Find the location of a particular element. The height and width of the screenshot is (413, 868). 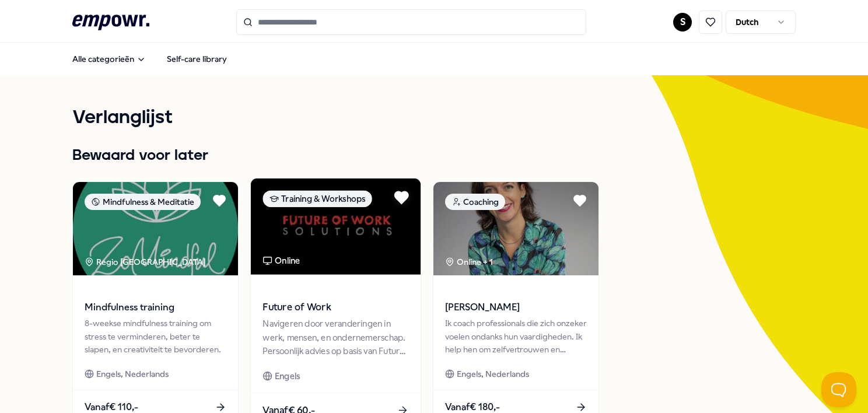

div: Navigeren door veranderingen in werk, mensen, en ondernemerschap. Persoonlijk advies op basis van... is located at coordinates (335, 337).